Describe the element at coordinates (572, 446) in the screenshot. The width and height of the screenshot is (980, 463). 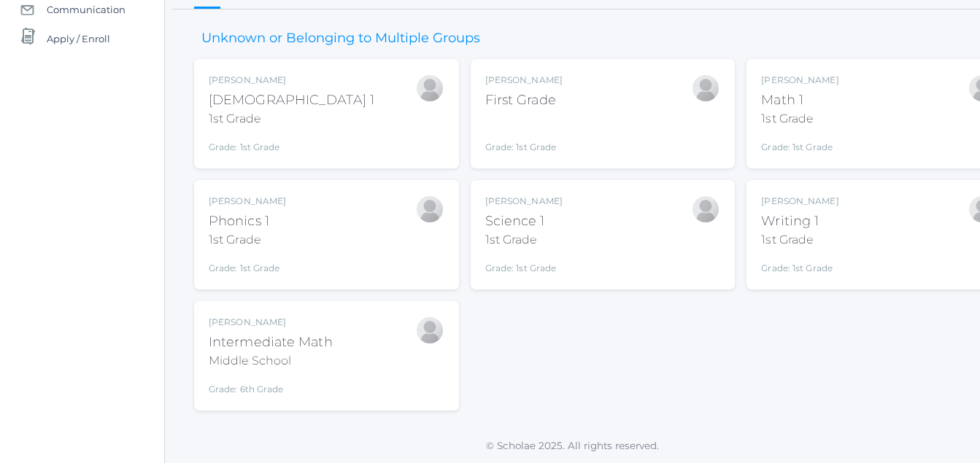
I see `p: © Scholae 2025. All rights reserved.` at that location.